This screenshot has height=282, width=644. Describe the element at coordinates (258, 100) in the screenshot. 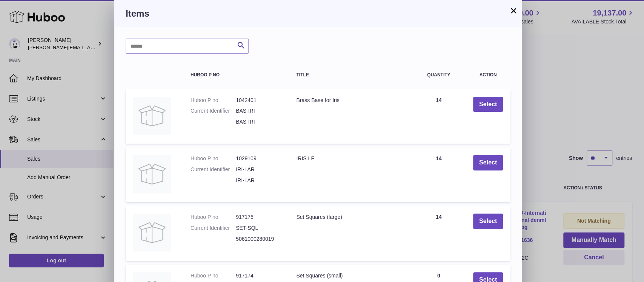

I see `dd: 1042401` at that location.